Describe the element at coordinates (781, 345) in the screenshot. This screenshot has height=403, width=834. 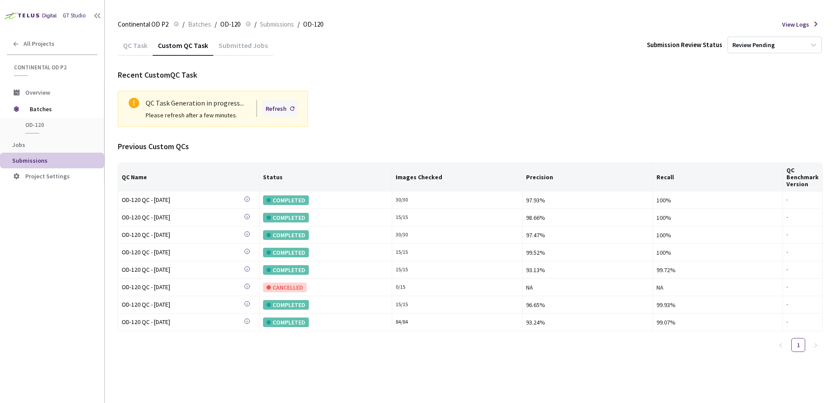
I see `li: Previous Page` at that location.